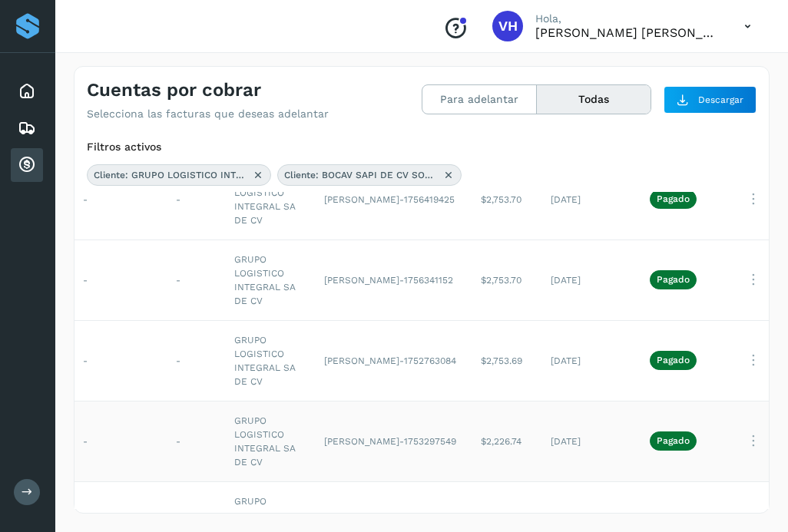  I want to click on div: Filtros activos, so click(422, 147).